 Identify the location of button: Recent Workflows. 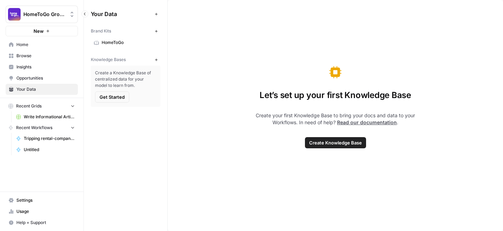
(42, 128).